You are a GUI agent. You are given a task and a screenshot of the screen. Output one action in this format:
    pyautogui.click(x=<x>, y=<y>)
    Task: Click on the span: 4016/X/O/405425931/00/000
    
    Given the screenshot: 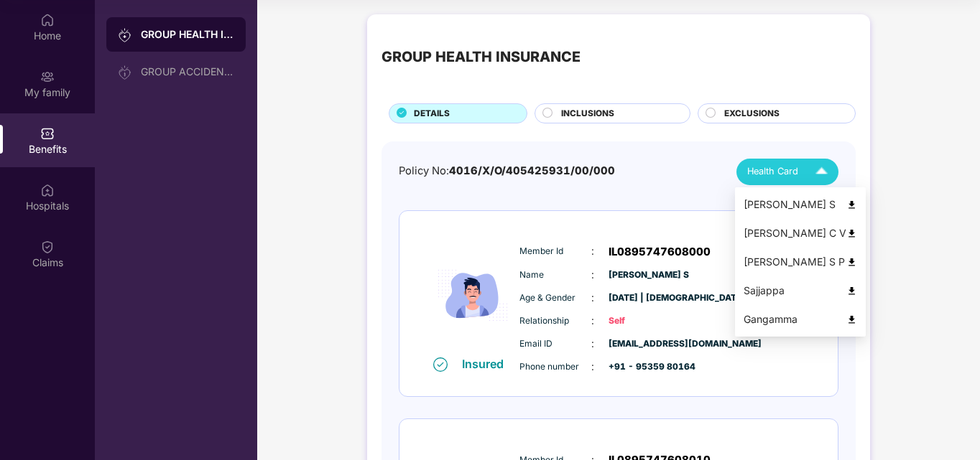 What is the action you would take?
    pyautogui.click(x=531, y=171)
    